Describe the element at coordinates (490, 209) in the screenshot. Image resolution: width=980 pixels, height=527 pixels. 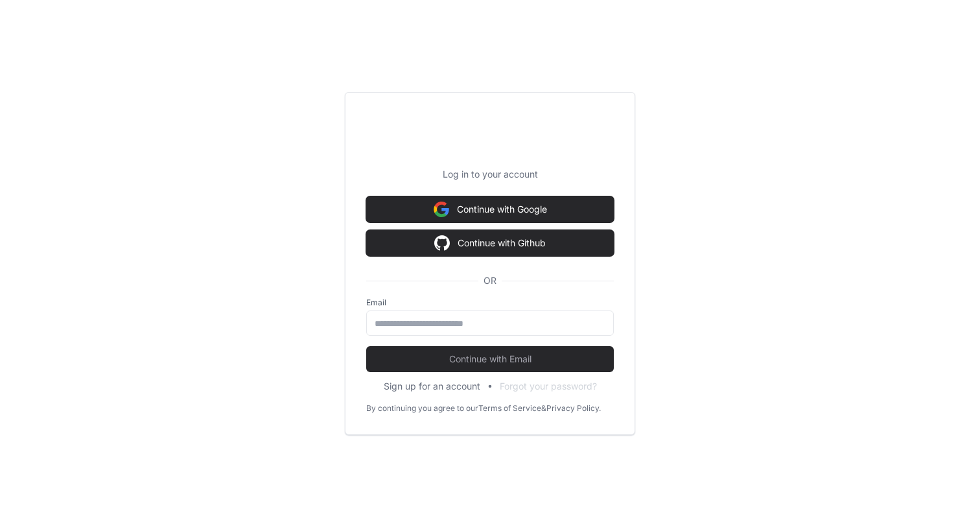
I see `button: Continue with Google` at that location.